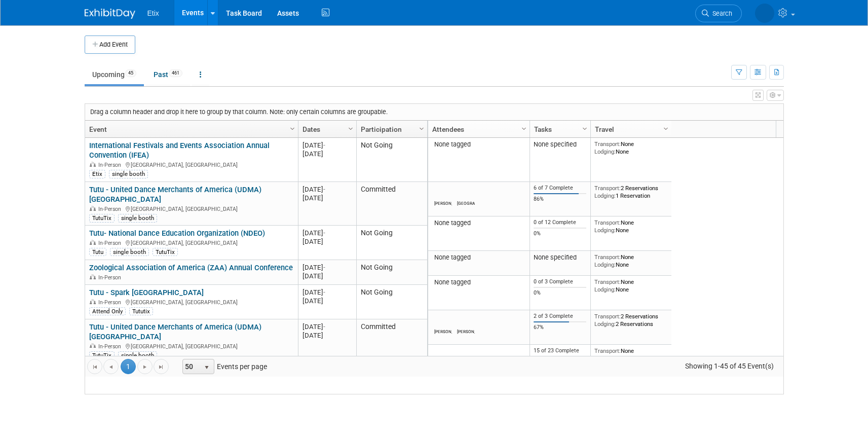  What do you see at coordinates (177, 233) in the screenshot?
I see `a: Tutu- National Dance Education Organization (NDEO)` at bounding box center [177, 233].